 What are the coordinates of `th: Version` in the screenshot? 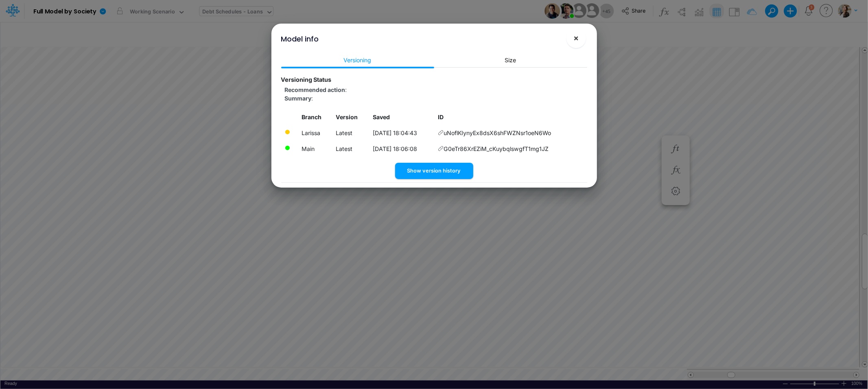 It's located at (351, 117).